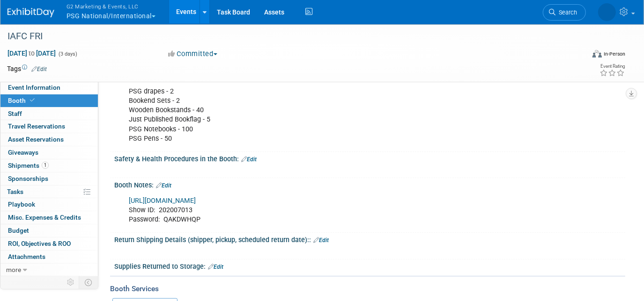  I want to click on span: more, so click(14, 270).